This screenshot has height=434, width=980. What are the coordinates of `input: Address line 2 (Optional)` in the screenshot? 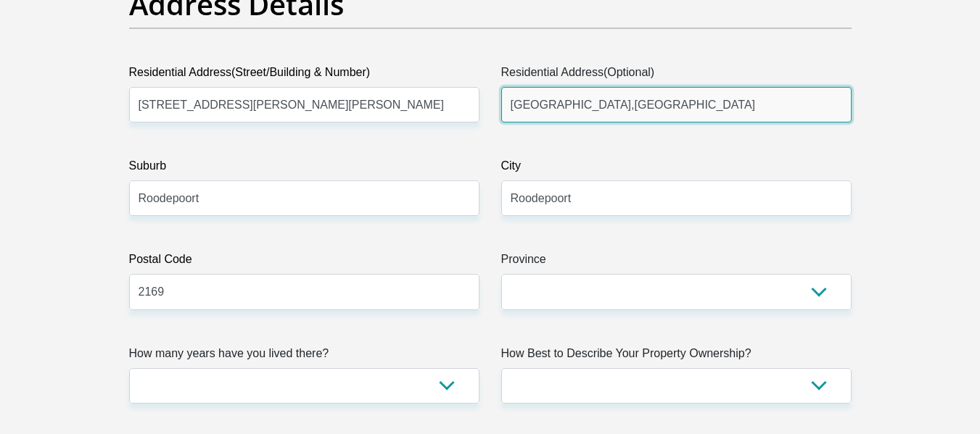 It's located at (676, 105).